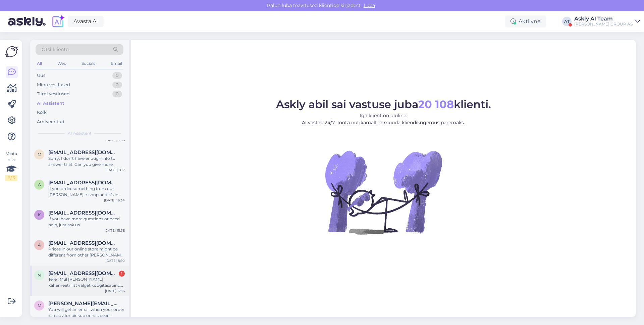 The height and width of the screenshot is (325, 644). Describe the element at coordinates (525, 21) in the screenshot. I see `div: Aktiivne` at that location.